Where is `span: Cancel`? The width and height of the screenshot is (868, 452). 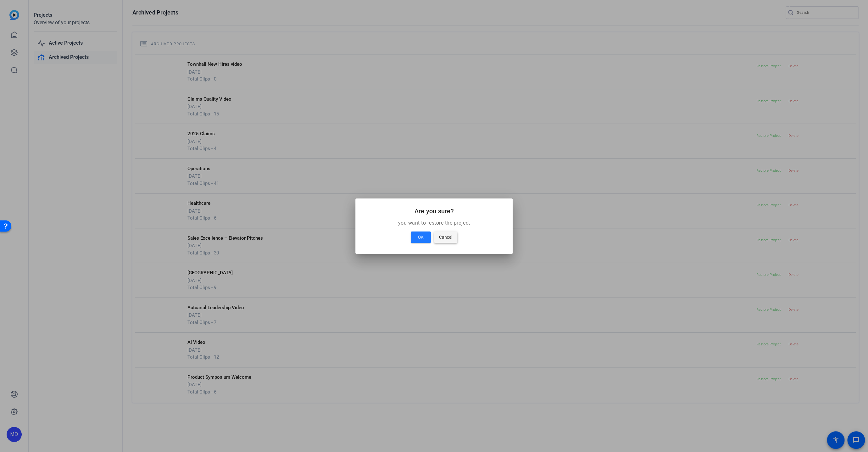 span: Cancel is located at coordinates (446, 237).